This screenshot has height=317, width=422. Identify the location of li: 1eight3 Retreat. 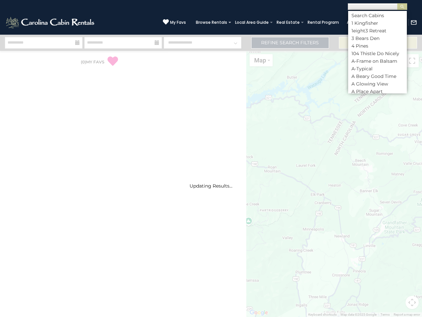
(378, 31).